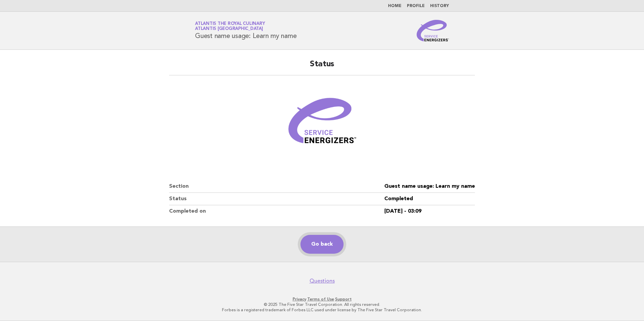 The height and width of the screenshot is (321, 644). Describe the element at coordinates (322, 281) in the screenshot. I see `a: Questions` at that location.